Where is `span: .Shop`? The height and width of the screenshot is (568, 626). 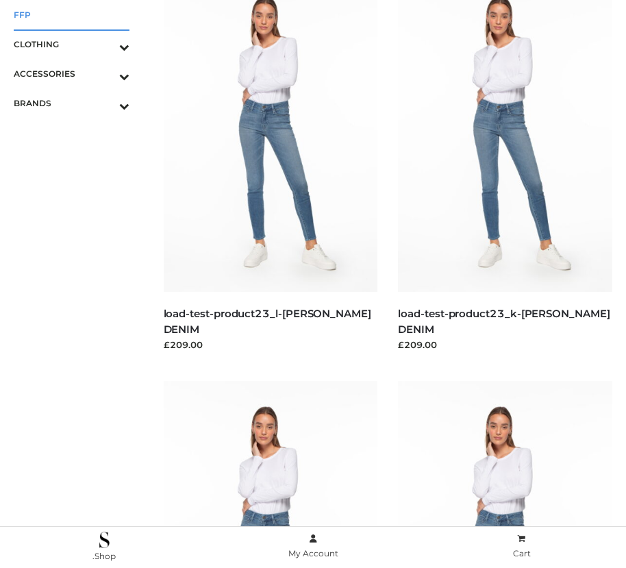 span: .Shop is located at coordinates (104, 555).